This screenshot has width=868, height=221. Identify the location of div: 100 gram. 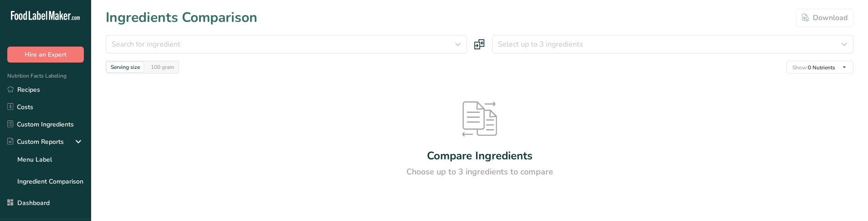
(163, 67).